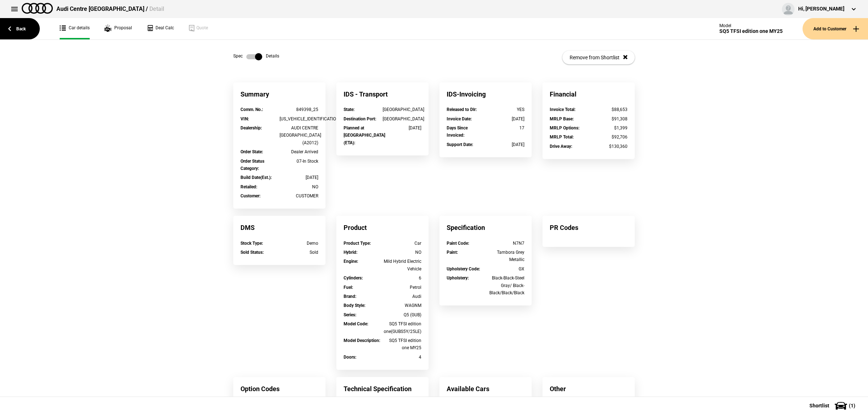 This screenshot has height=415, width=868. I want to click on strong: Brand :, so click(349, 297).